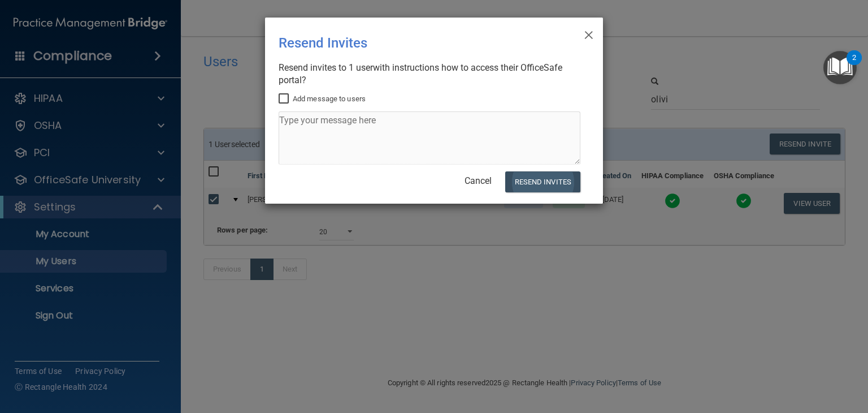 Image resolution: width=868 pixels, height=413 pixels. I want to click on label: Add message to users, so click(322, 99).